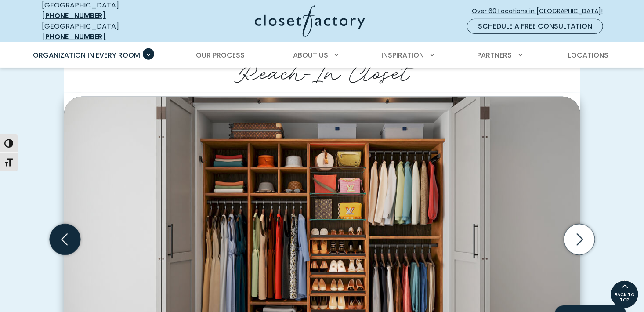 The image size is (644, 312). I want to click on span: Inspiration, so click(402, 55).